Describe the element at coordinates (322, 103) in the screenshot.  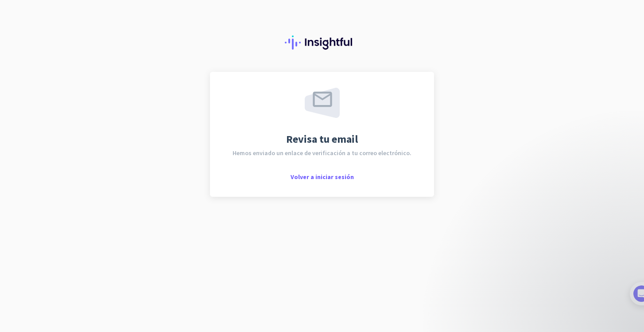
I see `img: email-sent` at that location.